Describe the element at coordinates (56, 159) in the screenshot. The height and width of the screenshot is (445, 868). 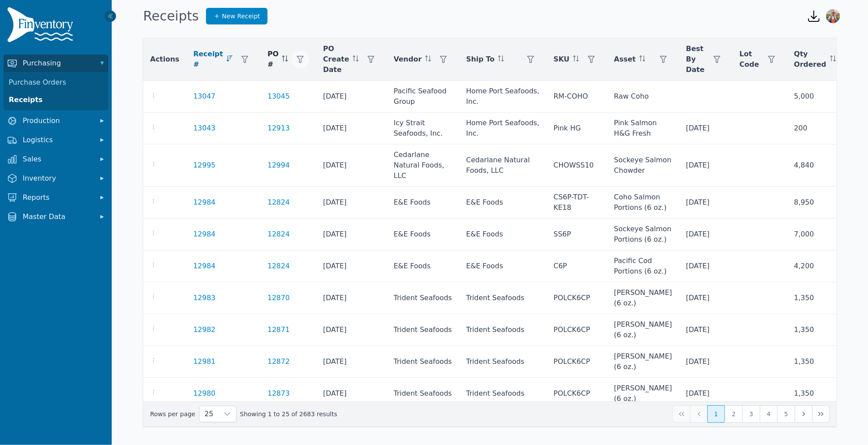
I see `button: Sales` at that location.